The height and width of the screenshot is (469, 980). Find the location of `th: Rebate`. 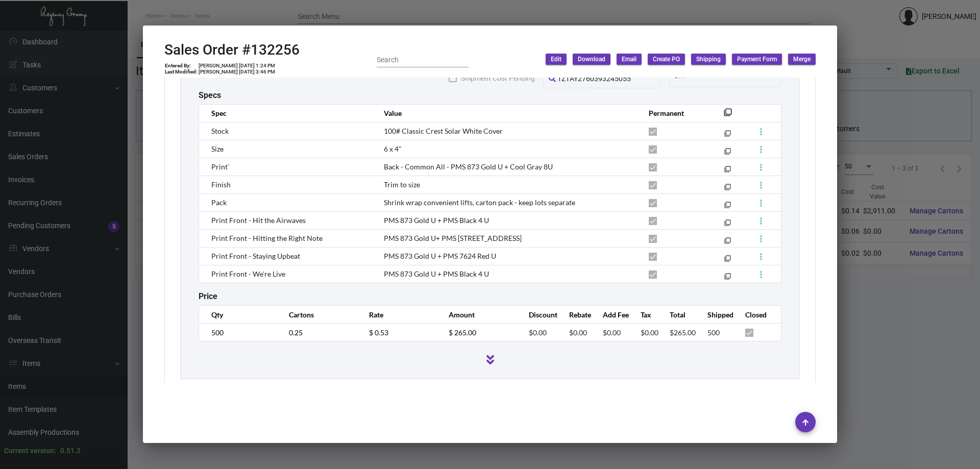

th: Rebate is located at coordinates (575, 315).